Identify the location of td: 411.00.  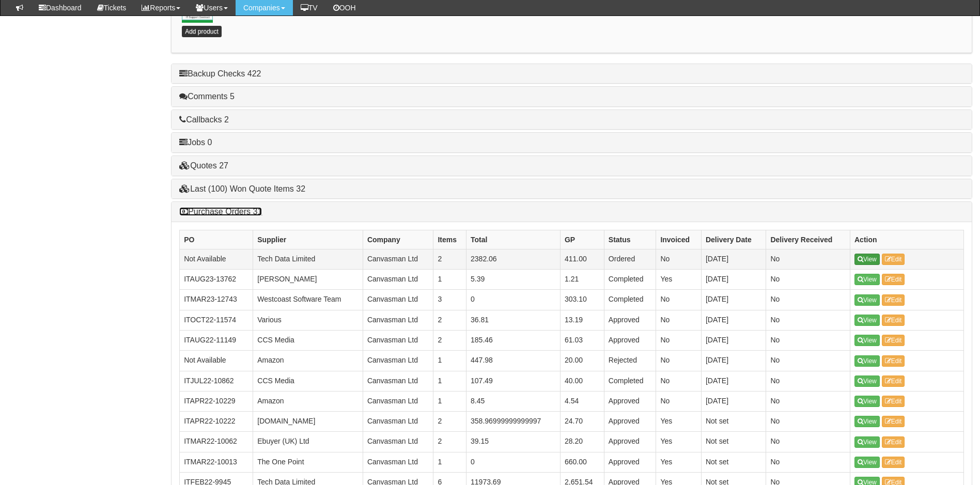
(581, 259).